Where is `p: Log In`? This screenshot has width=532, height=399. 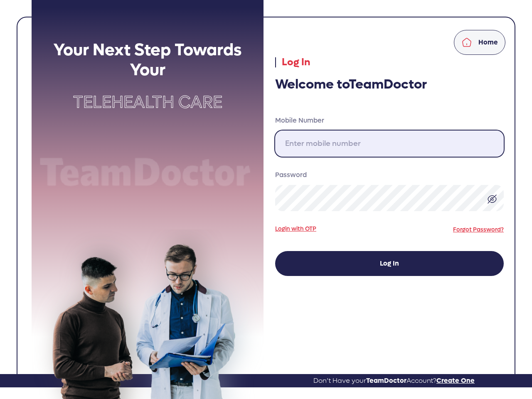 p: Log In is located at coordinates (390, 62).